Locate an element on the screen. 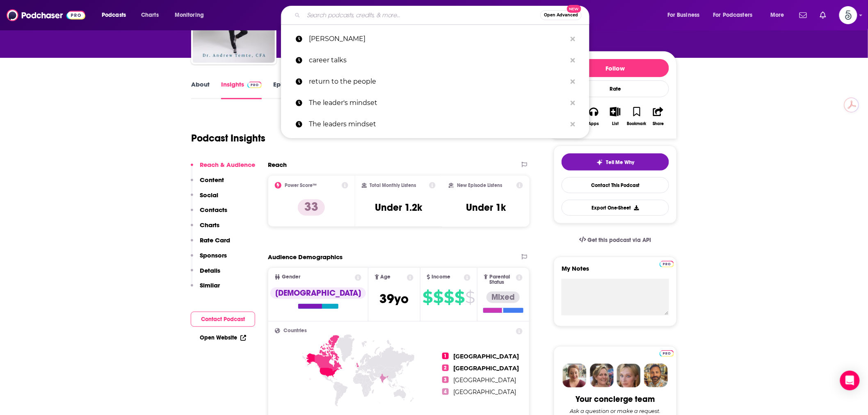  button: Sponsors is located at coordinates (209, 259).